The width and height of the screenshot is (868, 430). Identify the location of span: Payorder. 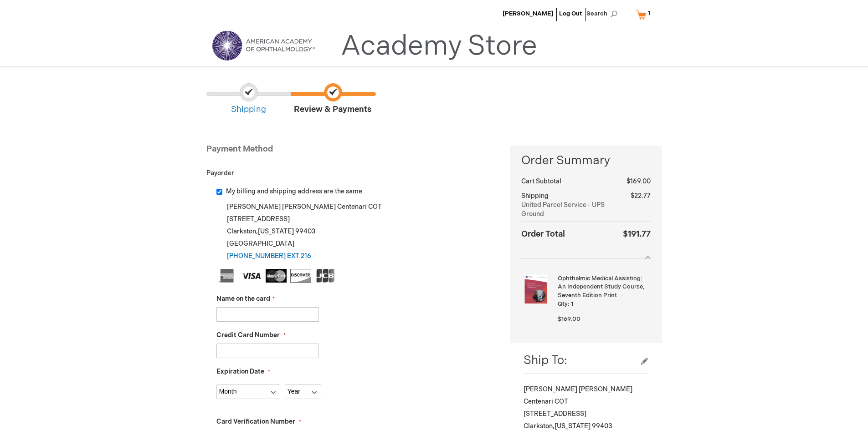
(220, 173).